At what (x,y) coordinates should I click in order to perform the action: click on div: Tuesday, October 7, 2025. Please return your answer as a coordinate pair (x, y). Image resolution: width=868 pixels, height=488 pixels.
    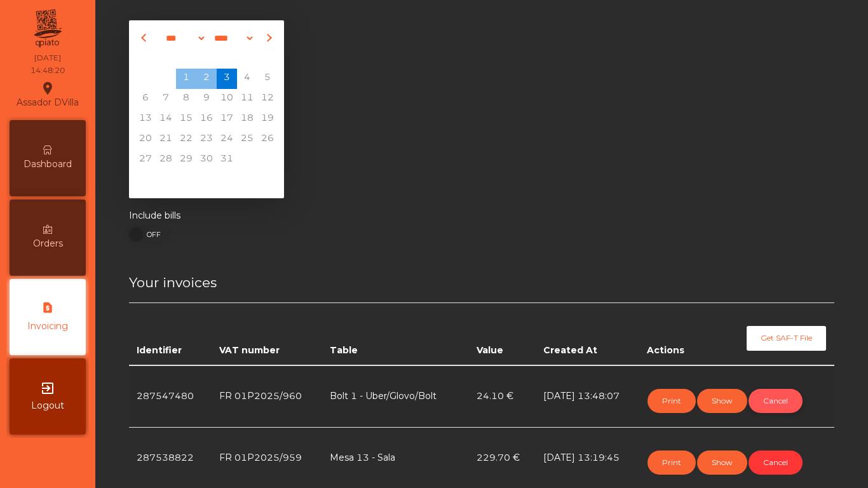
    Looking at the image, I should click on (166, 99).